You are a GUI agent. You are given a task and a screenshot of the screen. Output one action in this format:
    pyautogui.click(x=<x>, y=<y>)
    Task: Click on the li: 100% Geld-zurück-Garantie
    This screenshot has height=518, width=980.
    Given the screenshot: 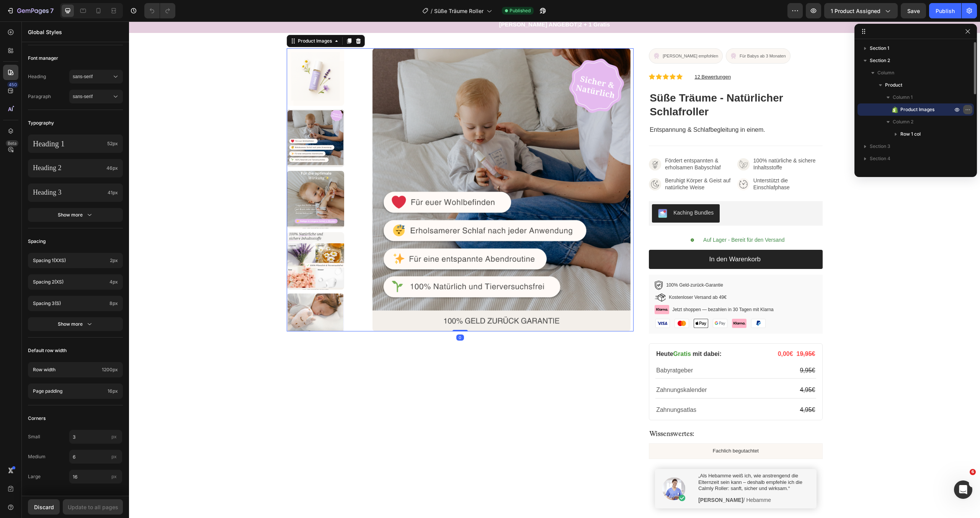 What is the action you would take?
    pyautogui.click(x=606, y=263)
    